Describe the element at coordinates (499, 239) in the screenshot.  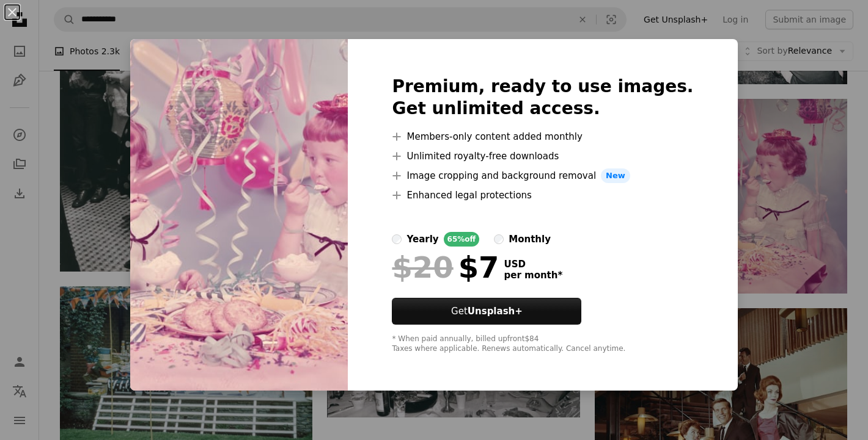
I see `input: monthly` at that location.